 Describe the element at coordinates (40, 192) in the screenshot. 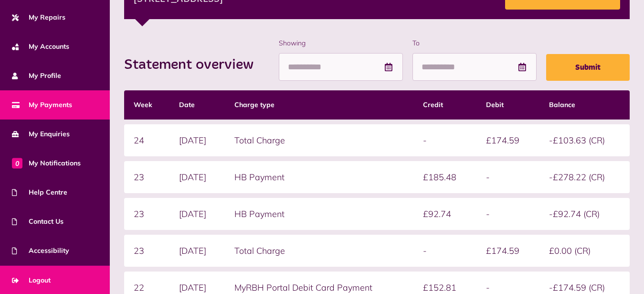

I see `span: Help Centre` at that location.